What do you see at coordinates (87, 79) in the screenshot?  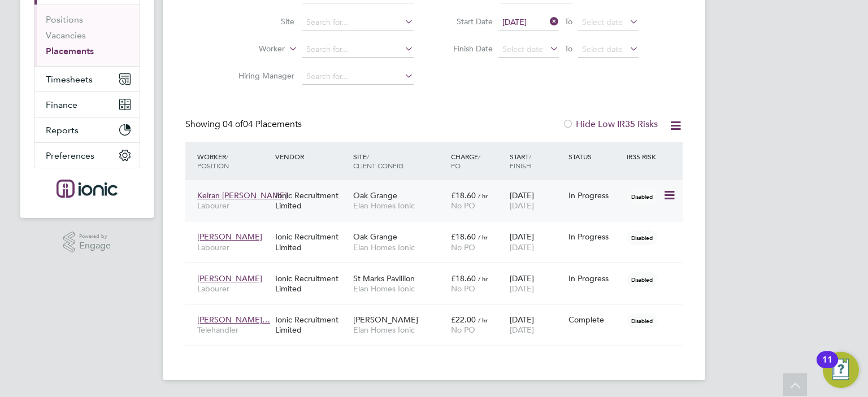 I see `button: Timesheets` at bounding box center [87, 79].